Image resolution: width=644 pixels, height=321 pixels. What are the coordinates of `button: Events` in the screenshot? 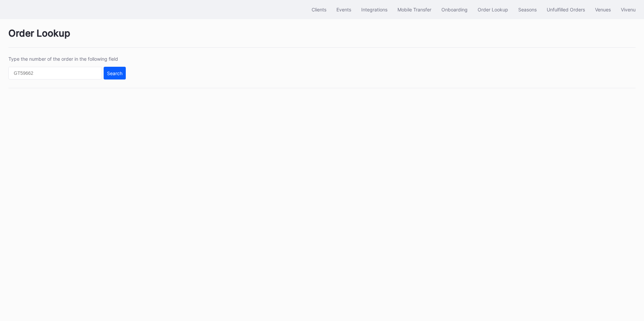 It's located at (344, 9).